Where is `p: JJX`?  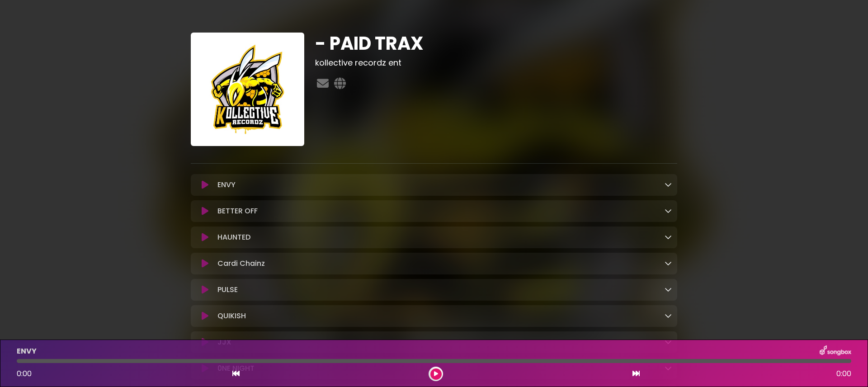 p: JJX is located at coordinates (224, 342).